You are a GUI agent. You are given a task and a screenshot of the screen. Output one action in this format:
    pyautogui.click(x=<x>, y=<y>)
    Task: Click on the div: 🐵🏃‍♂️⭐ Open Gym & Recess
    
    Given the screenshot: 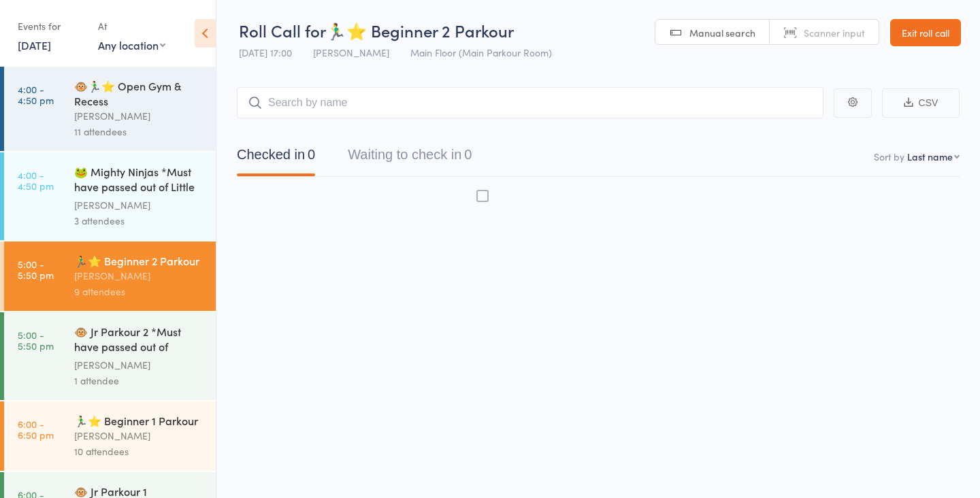 What is the action you would take?
    pyautogui.click(x=139, y=93)
    